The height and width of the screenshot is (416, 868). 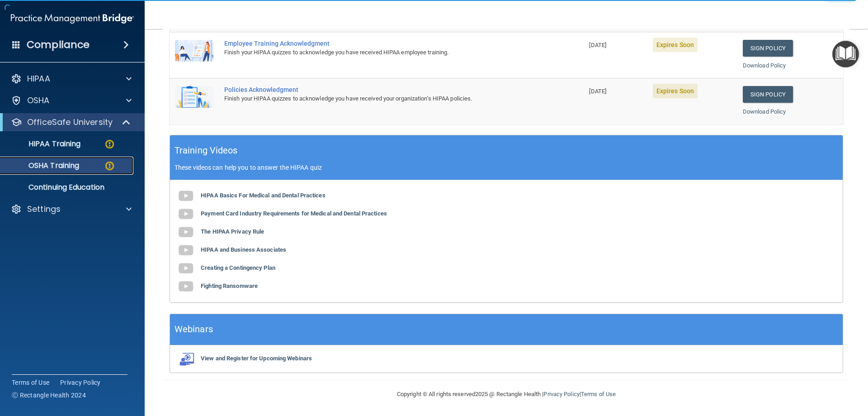 What do you see at coordinates (43, 144) in the screenshot?
I see `p: HIPAA Training` at bounding box center [43, 144].